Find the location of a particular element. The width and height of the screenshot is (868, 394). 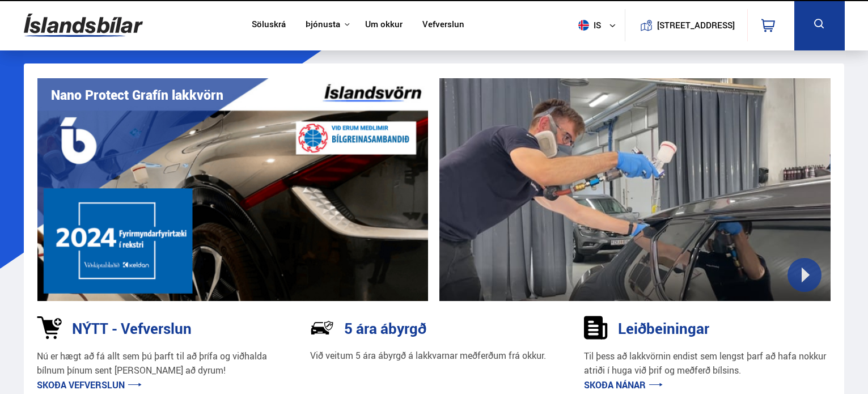

a: Skoða vefverslun is located at coordinates (89, 385).